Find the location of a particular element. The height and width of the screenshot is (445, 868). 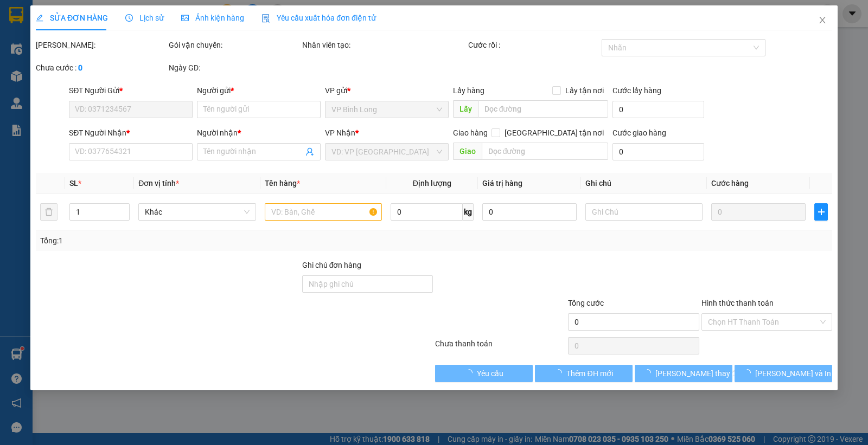

div: VP Bình Long is located at coordinates (52, 23).